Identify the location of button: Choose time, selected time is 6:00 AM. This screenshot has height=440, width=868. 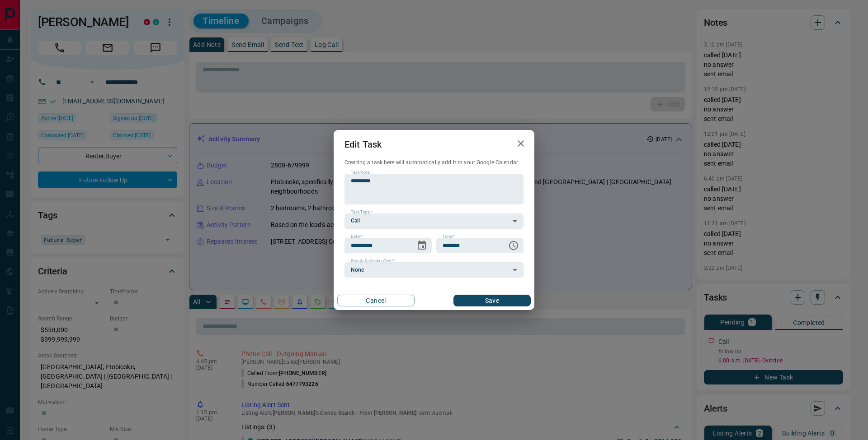
(514, 245).